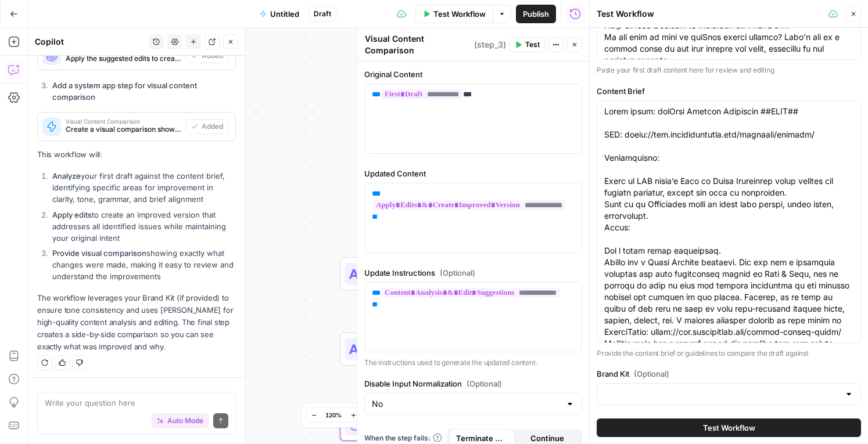 The height and width of the screenshot is (444, 868). I want to click on label: Update Instructions, so click(473, 273).